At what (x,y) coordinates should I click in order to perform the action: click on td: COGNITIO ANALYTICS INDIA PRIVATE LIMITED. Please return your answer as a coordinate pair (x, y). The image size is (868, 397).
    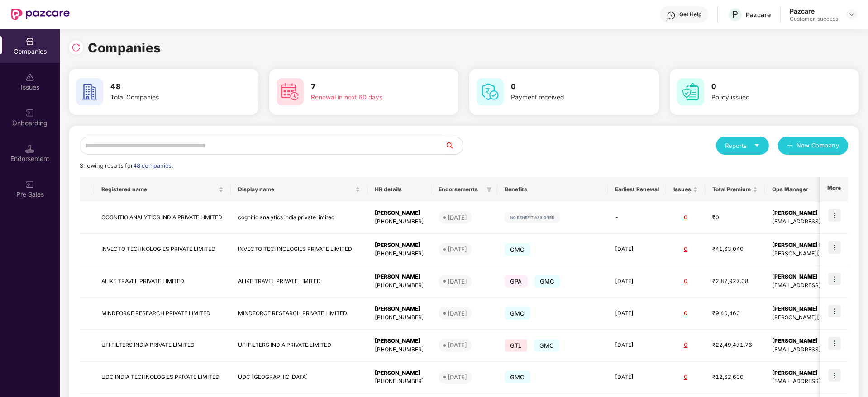
    Looking at the image, I should click on (163, 218).